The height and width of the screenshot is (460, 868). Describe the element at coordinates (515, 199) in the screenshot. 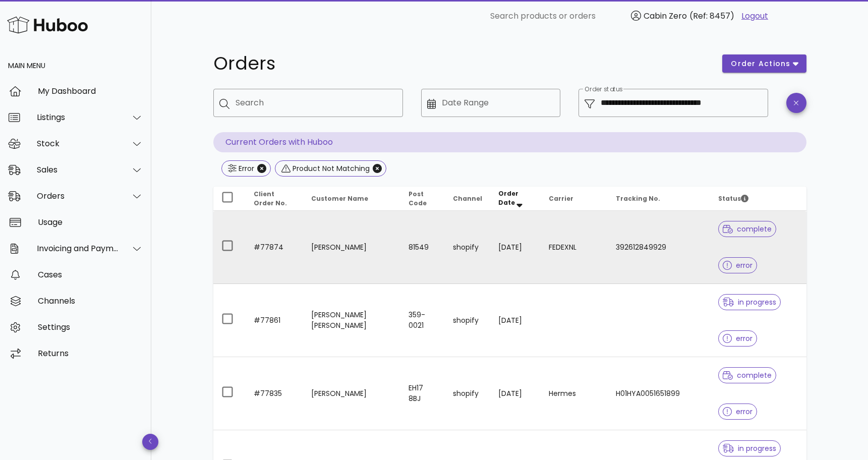

I see `th: Order Date: Sorted descending. Activate to remove sorting.` at that location.